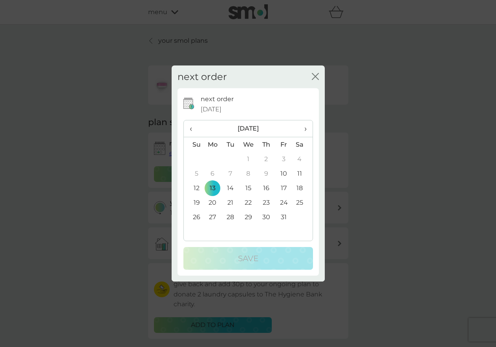  Describe the element at coordinates (266, 145) in the screenshot. I see `th: Th` at that location.